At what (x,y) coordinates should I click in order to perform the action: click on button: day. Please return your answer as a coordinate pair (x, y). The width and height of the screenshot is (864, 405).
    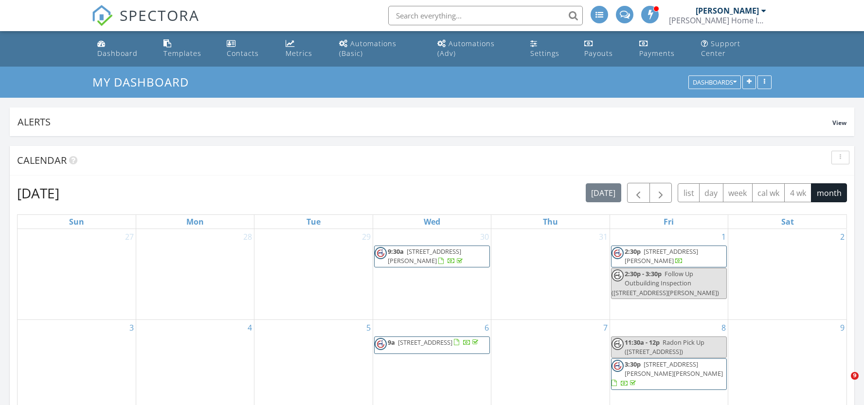
    Looking at the image, I should click on (711, 193).